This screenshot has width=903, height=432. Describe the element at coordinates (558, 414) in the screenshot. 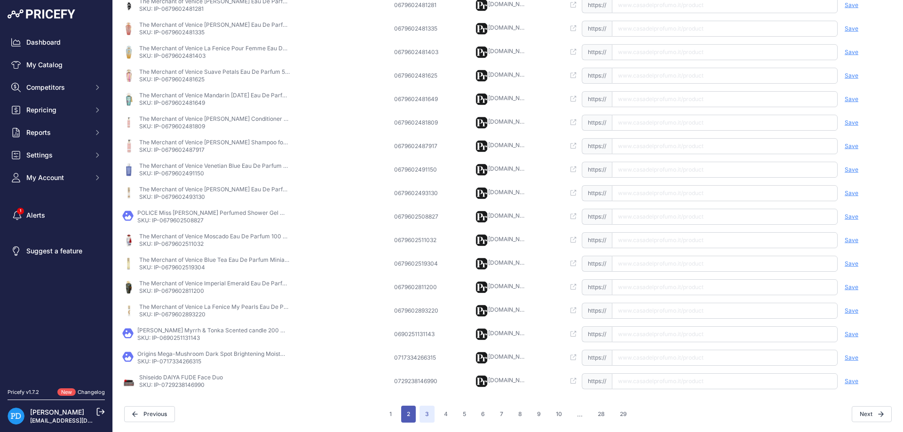

I see `button: Go to page 10` at that location.